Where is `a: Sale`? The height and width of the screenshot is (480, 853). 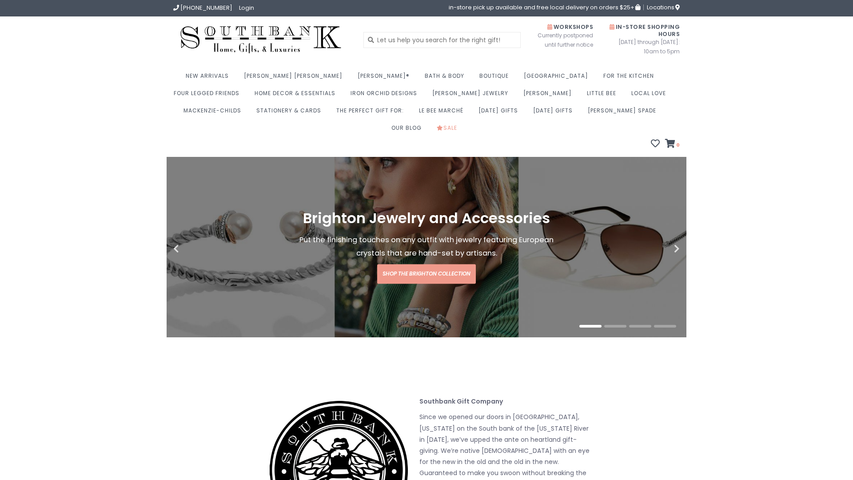
a: Sale is located at coordinates (449, 130).